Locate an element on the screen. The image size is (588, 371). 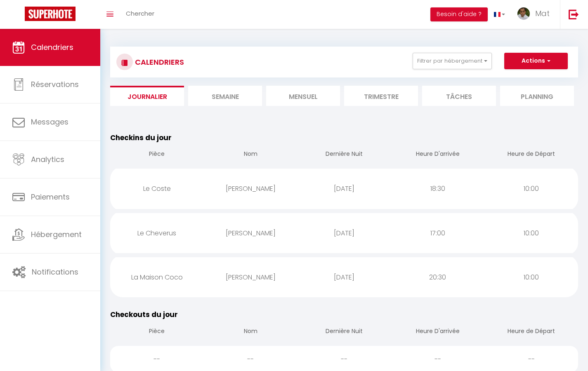
div: Le Cheverus is located at coordinates (157, 233).